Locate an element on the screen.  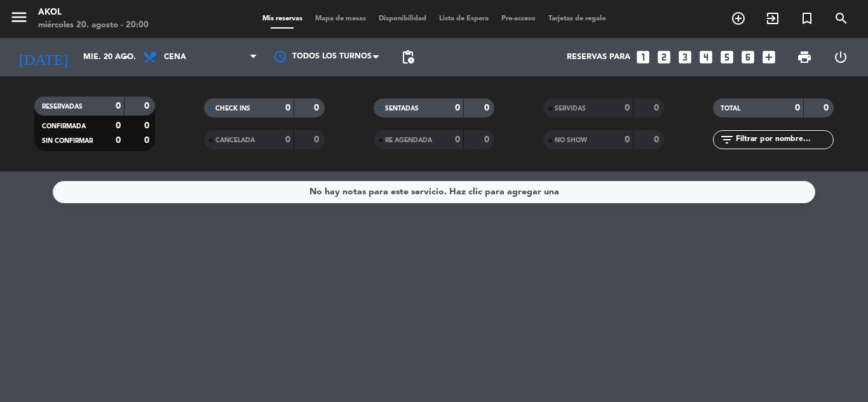
span: RESERVADAS is located at coordinates (62, 107).